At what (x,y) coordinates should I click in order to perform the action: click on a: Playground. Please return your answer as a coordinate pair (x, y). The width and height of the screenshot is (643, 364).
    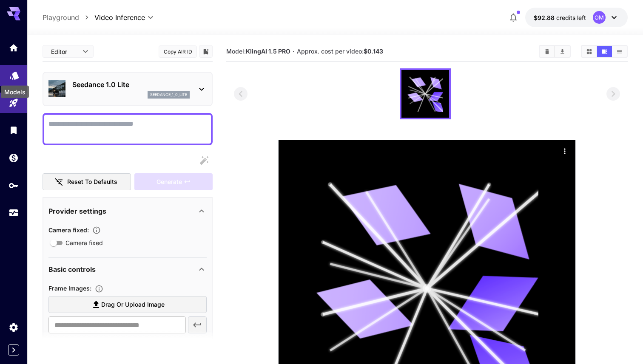
    Looking at the image, I should click on (61, 17).